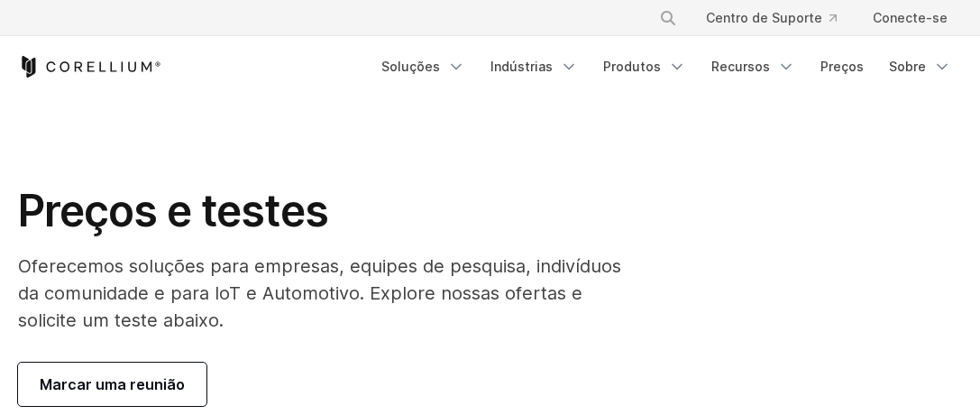 This screenshot has height=415, width=980. Describe the element at coordinates (632, 66) in the screenshot. I see `font: Produtos` at that location.